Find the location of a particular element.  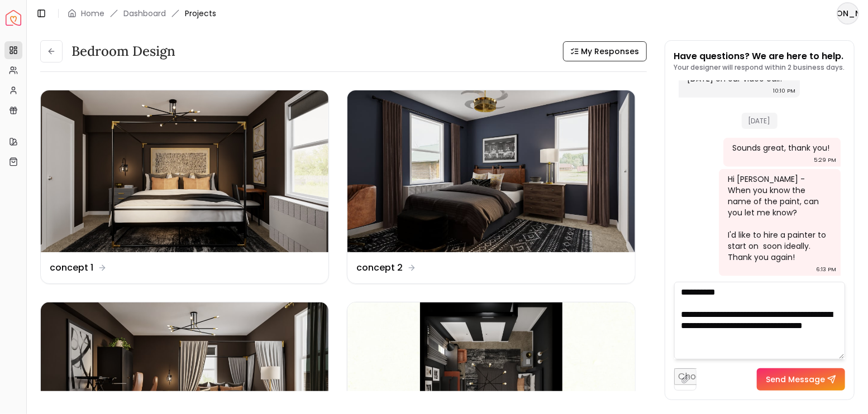

div: 10:10 PM is located at coordinates (784, 91).